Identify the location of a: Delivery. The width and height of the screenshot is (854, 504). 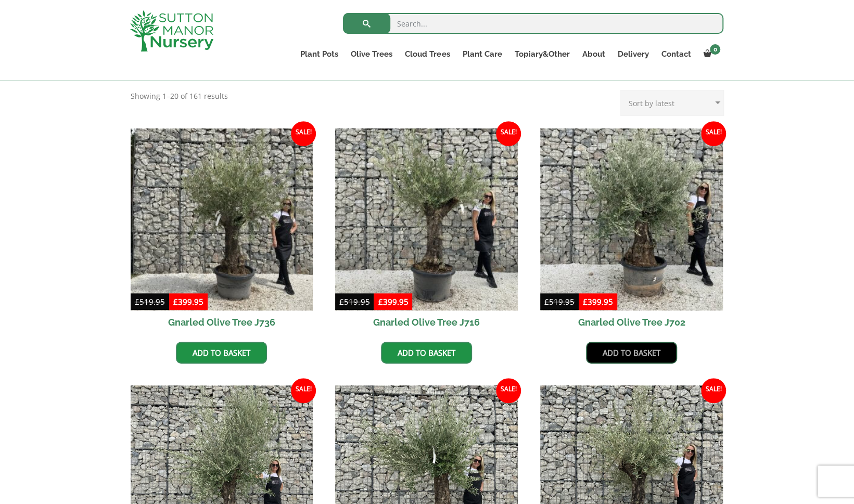
(632, 54).